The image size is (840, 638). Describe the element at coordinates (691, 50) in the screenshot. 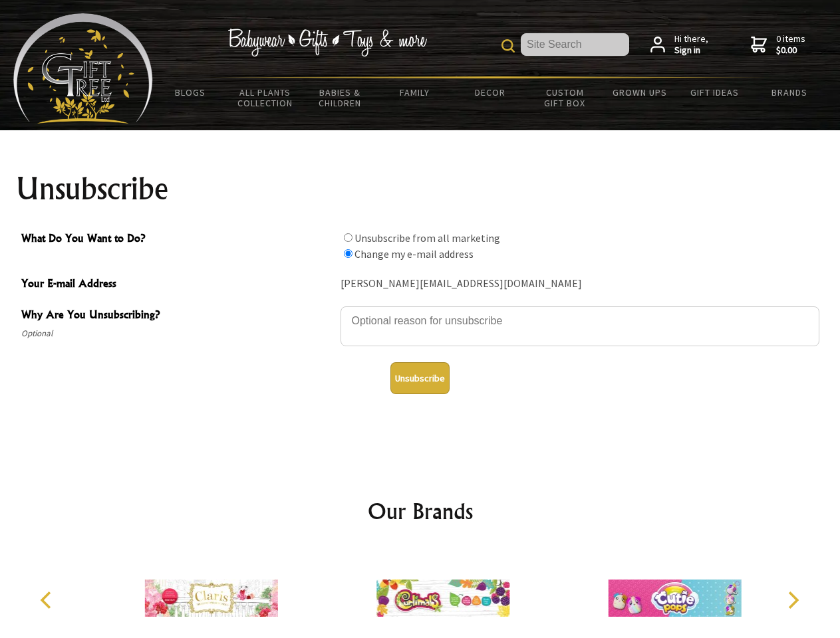

I see `strong: Sign in` at that location.